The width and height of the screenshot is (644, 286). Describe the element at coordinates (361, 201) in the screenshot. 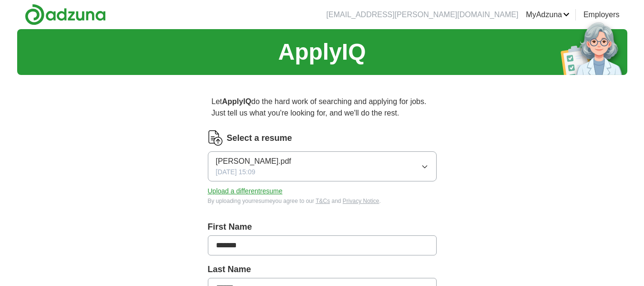

I see `a: Privacy Notice` at that location.